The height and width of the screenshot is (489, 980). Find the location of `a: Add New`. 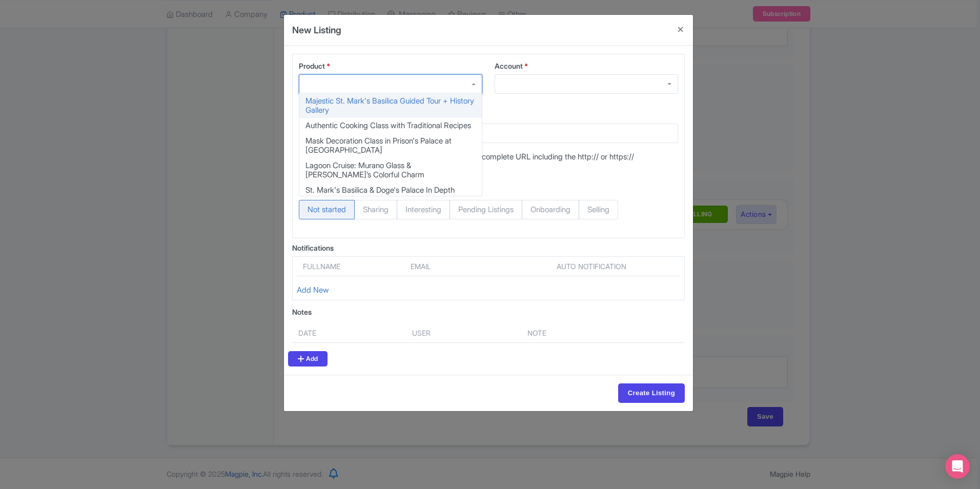

a: Add New is located at coordinates (313, 289).